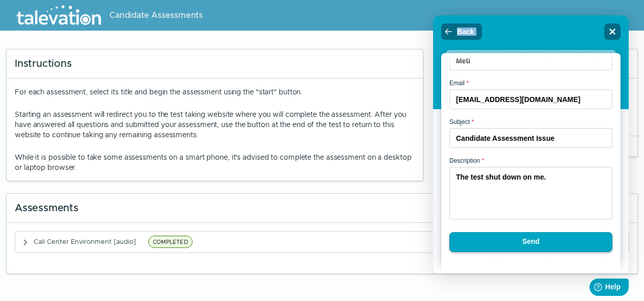 The height and width of the screenshot is (301, 644). Describe the element at coordinates (214, 162) in the screenshot. I see `p: While it is possible to take some assessments on a smart phone, it's advised to complete the asse...` at that location.